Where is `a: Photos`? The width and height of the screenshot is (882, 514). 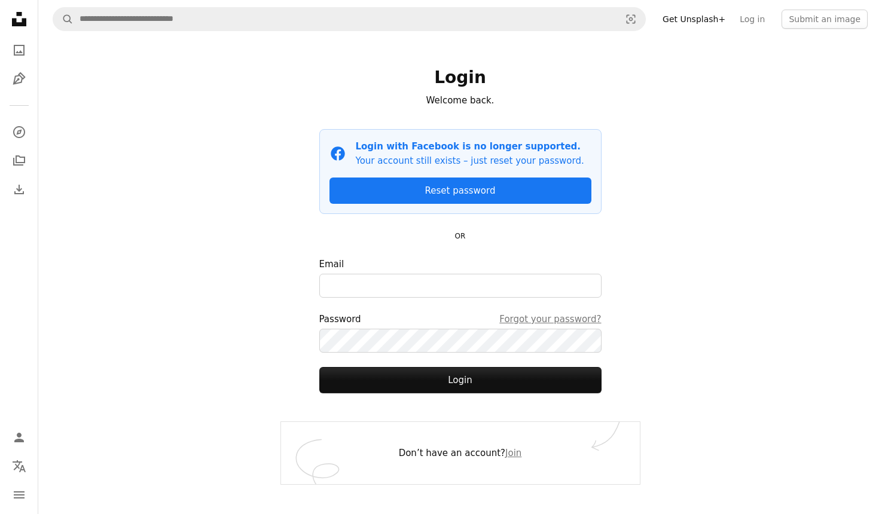
a: Photos is located at coordinates (19, 50).